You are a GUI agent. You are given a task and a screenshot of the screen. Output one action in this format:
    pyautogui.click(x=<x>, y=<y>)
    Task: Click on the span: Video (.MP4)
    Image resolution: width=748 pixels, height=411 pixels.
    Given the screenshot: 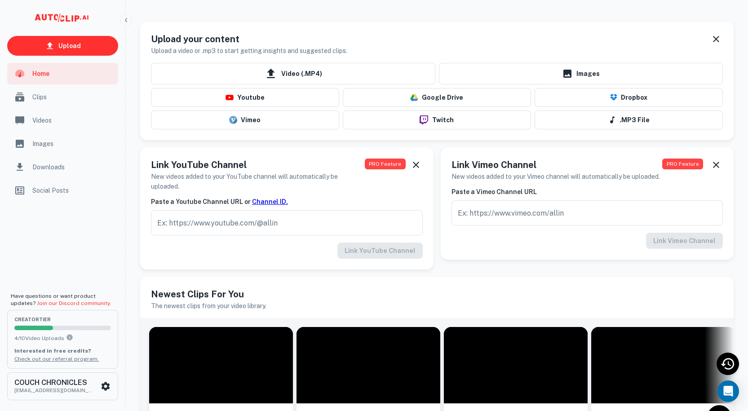 What is the action you would take?
    pyautogui.click(x=293, y=74)
    